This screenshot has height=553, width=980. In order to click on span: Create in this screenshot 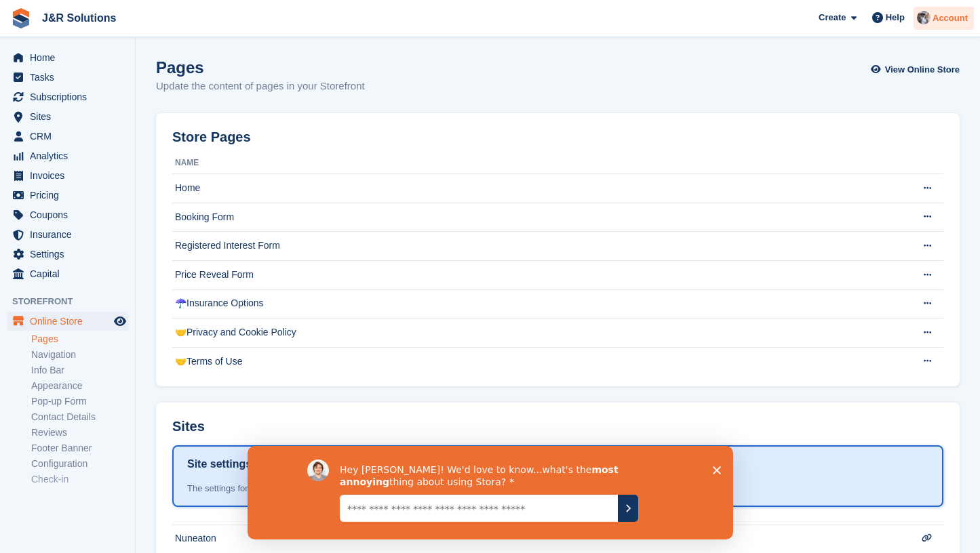, I will do `click(832, 18)`.